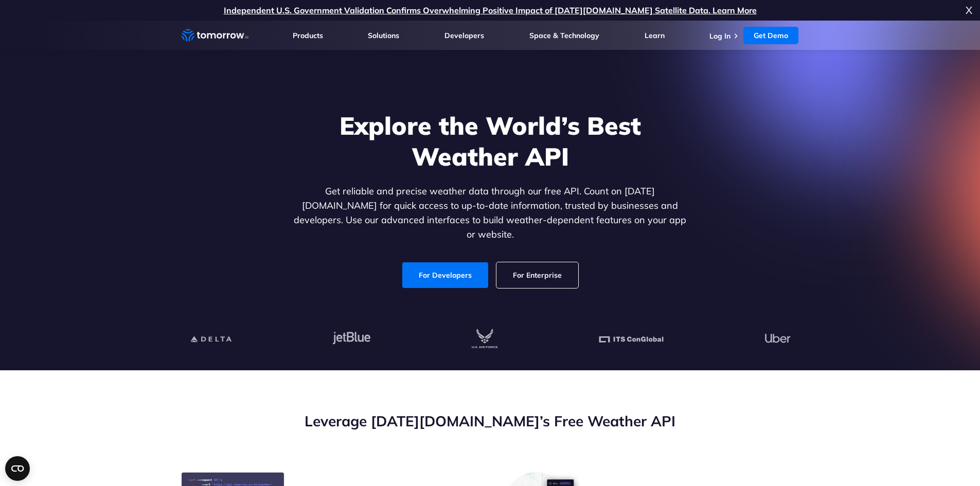 This screenshot has width=980, height=486. What do you see at coordinates (464, 35) in the screenshot?
I see `a: Developers` at bounding box center [464, 35].